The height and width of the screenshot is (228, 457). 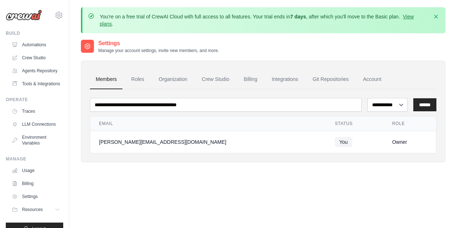 What do you see at coordinates (298, 17) in the screenshot?
I see `strong: 7 days` at bounding box center [298, 17].